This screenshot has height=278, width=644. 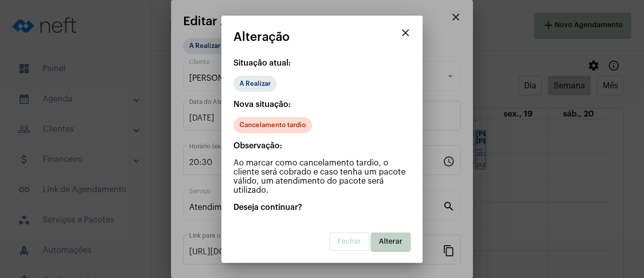 I want to click on span: Alterar, so click(x=391, y=242).